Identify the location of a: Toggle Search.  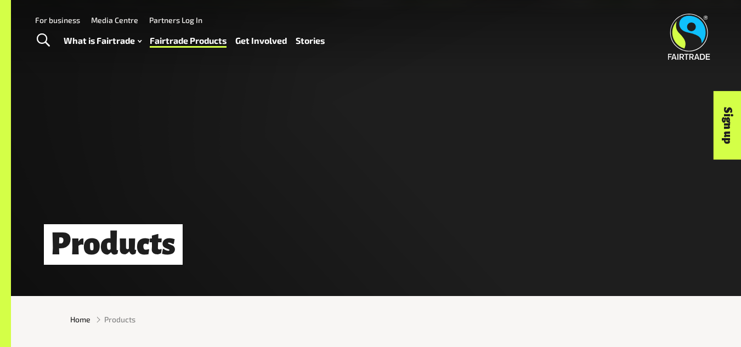
(43, 41).